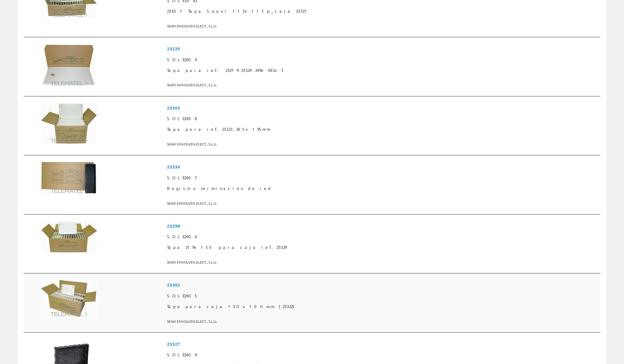 The height and width of the screenshot is (364, 624). What do you see at coordinates (383, 344) in the screenshot?
I see `span: 23327` at bounding box center [383, 344].